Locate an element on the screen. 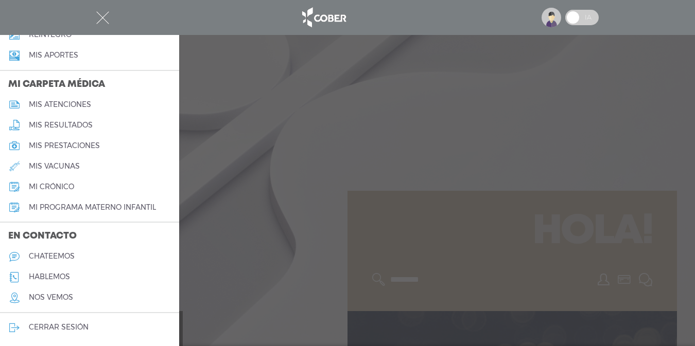 This screenshot has width=695, height=346. h5: reintegro is located at coordinates (50, 34).